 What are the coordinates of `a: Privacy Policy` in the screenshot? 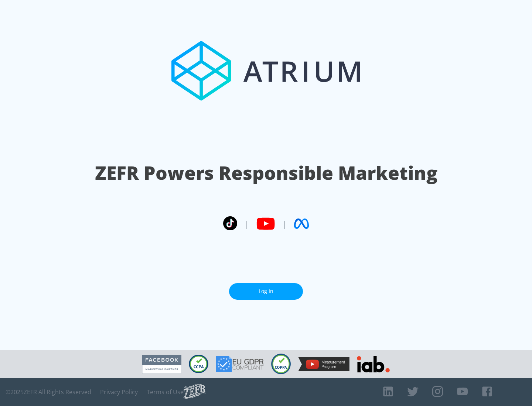 It's located at (119, 392).